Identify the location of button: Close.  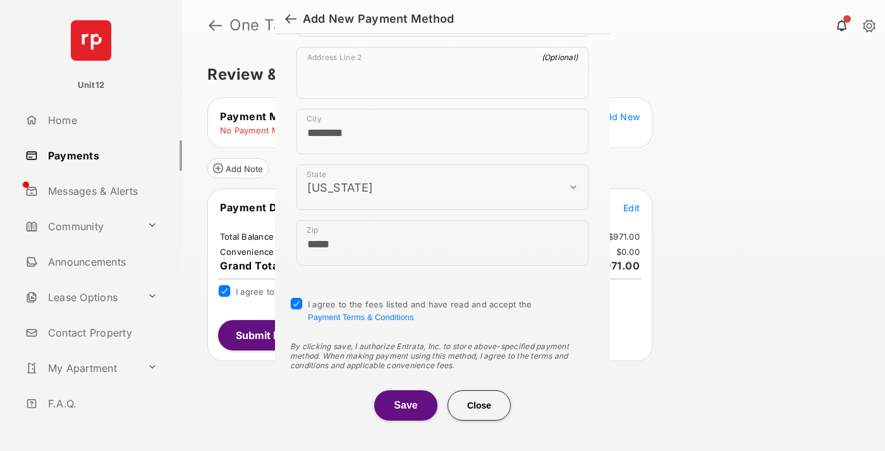
(479, 405).